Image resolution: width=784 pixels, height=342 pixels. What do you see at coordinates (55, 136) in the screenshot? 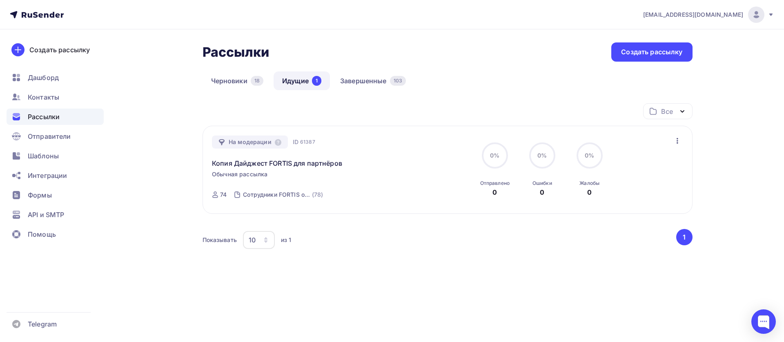
I see `a: Отправители` at bounding box center [55, 136].